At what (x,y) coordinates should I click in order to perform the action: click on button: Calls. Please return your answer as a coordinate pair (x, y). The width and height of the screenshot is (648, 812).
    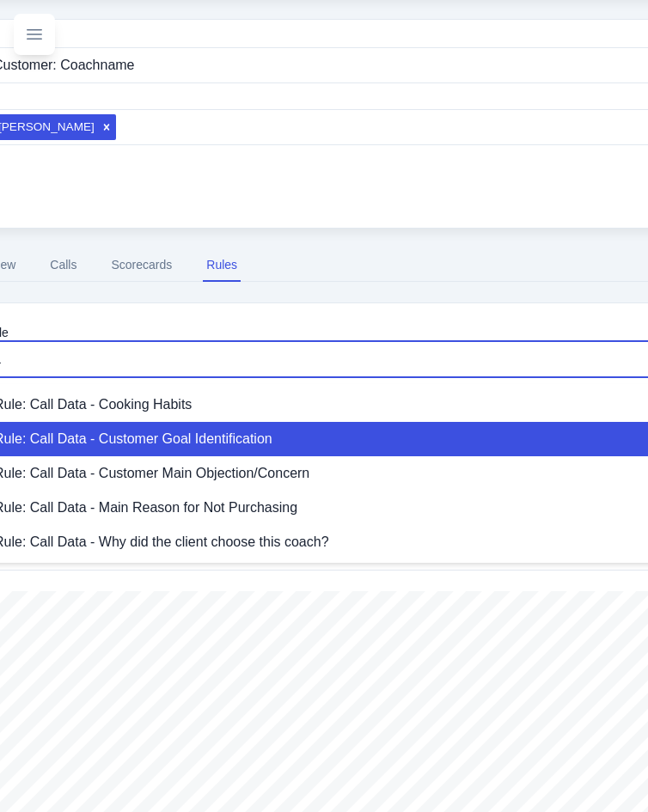
    Looking at the image, I should click on (63, 265).